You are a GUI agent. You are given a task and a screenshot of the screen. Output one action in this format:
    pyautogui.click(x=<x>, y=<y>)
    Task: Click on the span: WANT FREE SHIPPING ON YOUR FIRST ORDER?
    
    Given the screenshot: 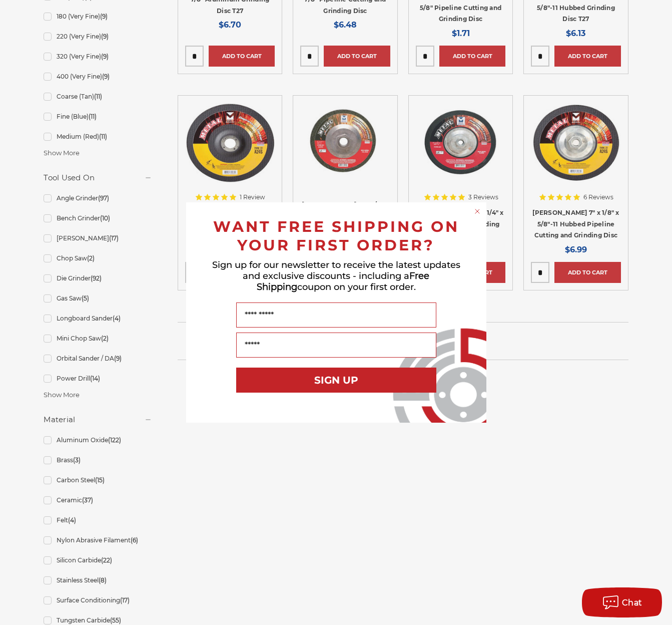 What is the action you would take?
    pyautogui.click(x=336, y=236)
    